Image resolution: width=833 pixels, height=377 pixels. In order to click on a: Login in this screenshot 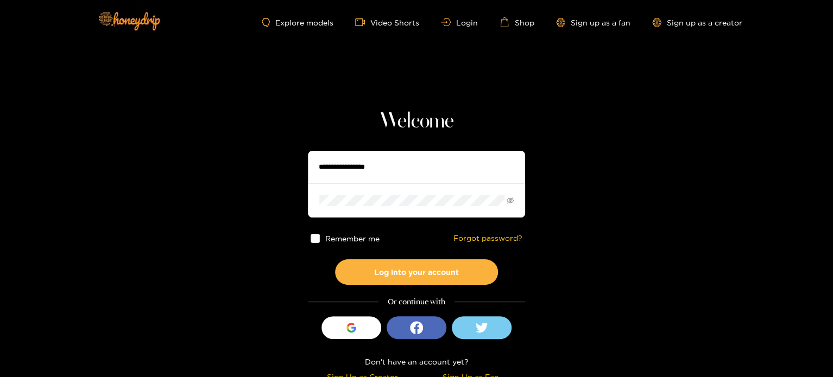, I will do `click(459, 22)`.